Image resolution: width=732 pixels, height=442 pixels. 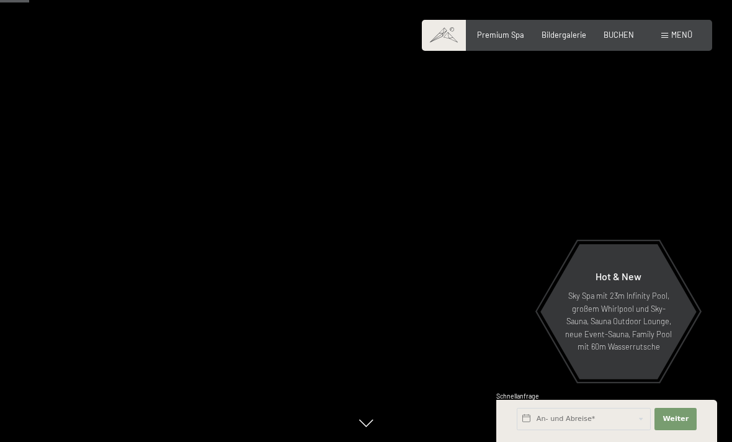 What do you see at coordinates (681, 35) in the screenshot?
I see `span: Menü` at bounding box center [681, 35].